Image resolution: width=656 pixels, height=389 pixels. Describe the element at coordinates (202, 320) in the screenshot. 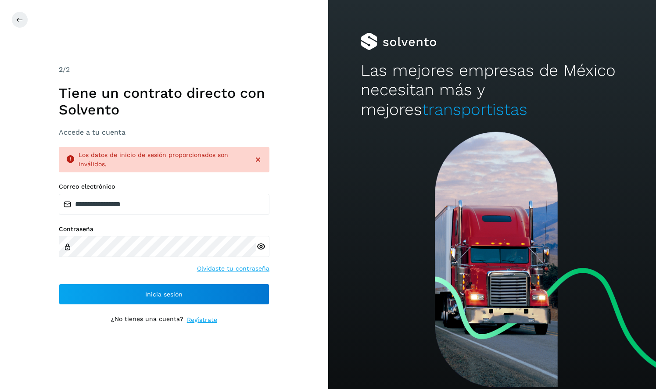

I see `a: Regístrate` at that location.